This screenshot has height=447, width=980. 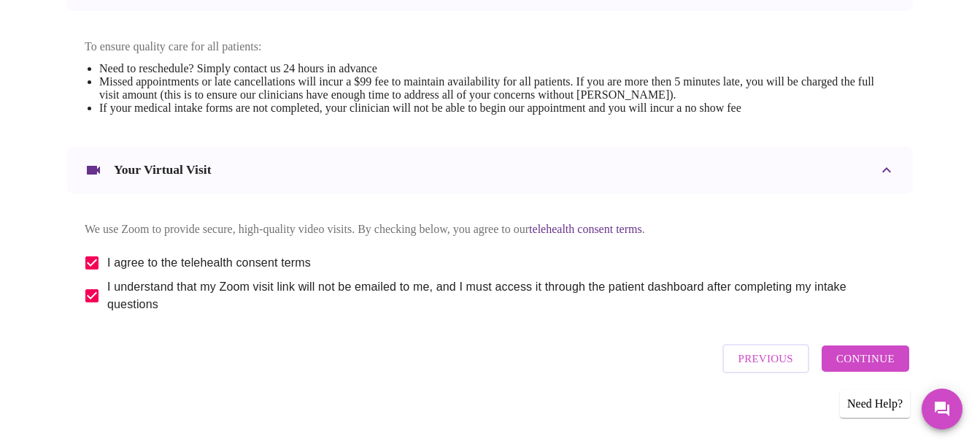 I want to click on p: We use Zoom to provide secure, high-quality video visits. By checking below, you agree to our ., so click(x=490, y=229).